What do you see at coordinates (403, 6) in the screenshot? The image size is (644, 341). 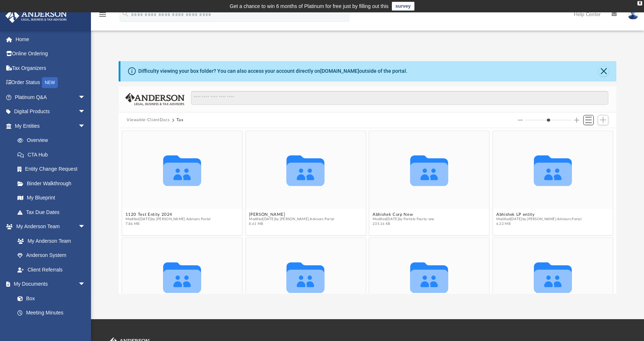 I see `a: survey` at bounding box center [403, 6].